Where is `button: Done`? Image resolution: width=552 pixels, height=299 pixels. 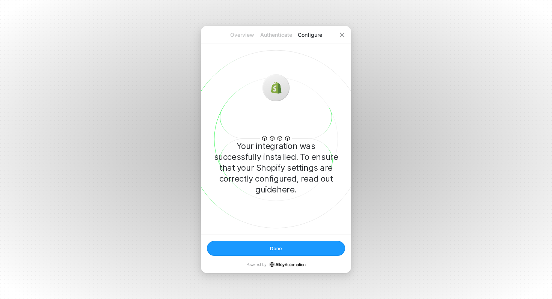 button: Done is located at coordinates (276, 249).